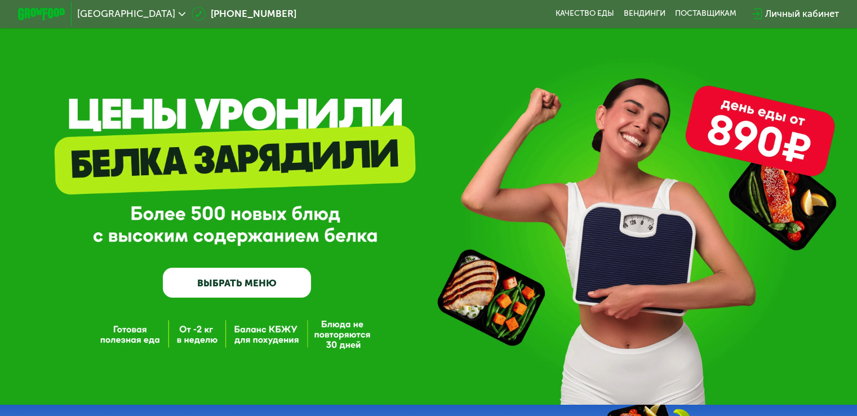  Describe the element at coordinates (585, 14) in the screenshot. I see `a: Качество еды` at that location.